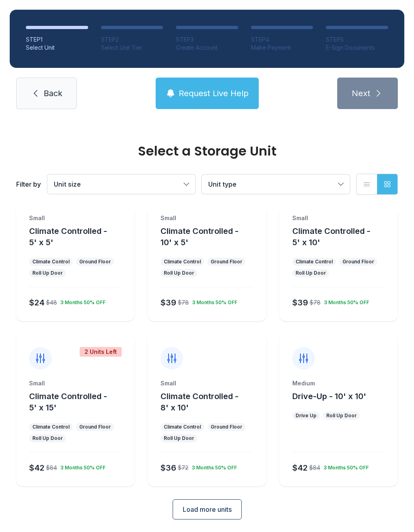  Describe the element at coordinates (68, 402) in the screenshot. I see `span: Climate Controlled - 5' x 15'` at that location.